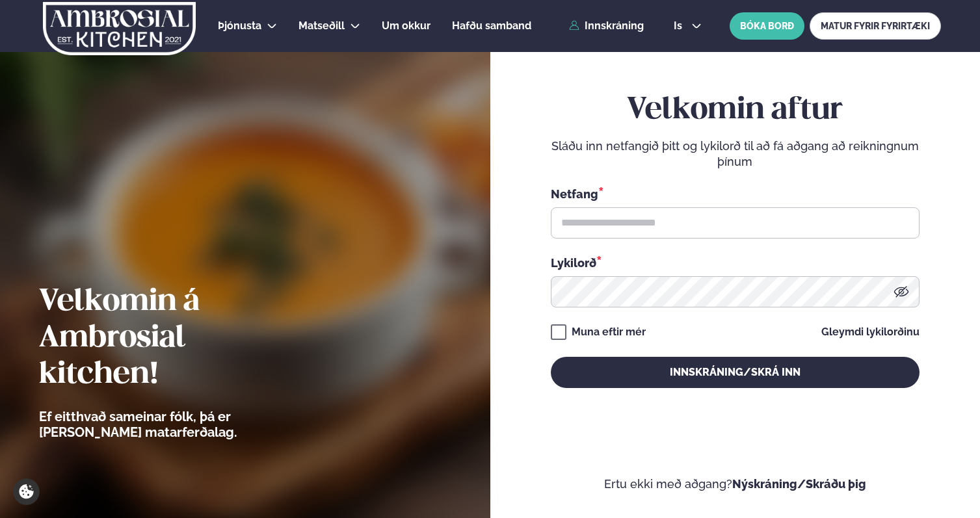 This screenshot has height=518, width=980. I want to click on a: Innskráning, so click(606, 26).